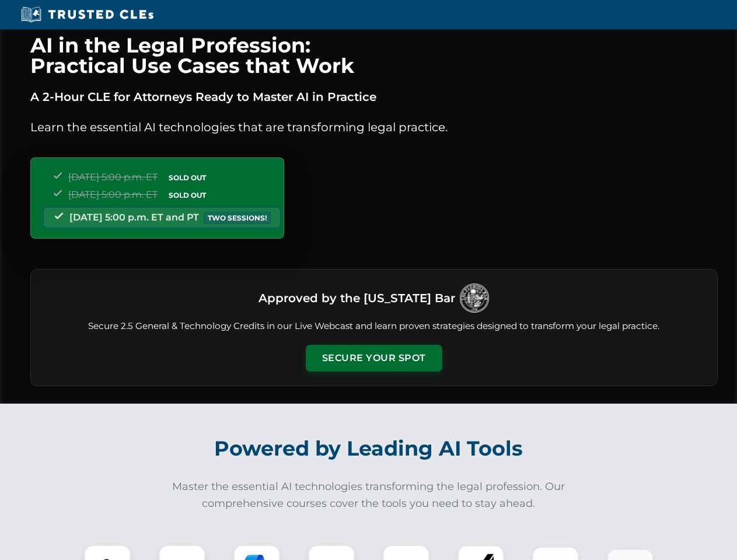  I want to click on p: Learn the essential AI technologies that are transforming legal practice., so click(374, 127).